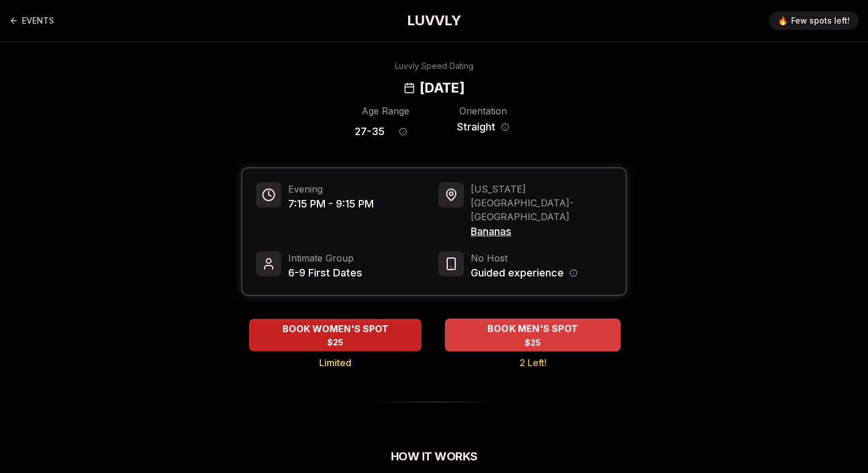 This screenshot has width=868, height=473. I want to click on span: Guided experience, so click(517, 273).